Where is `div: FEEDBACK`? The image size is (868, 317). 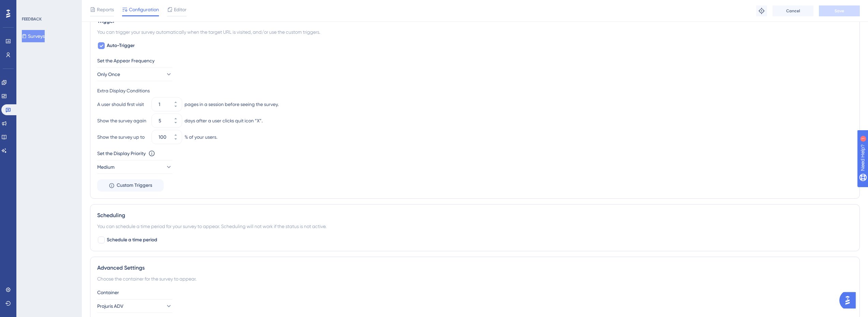
div: FEEDBACK is located at coordinates (32, 19).